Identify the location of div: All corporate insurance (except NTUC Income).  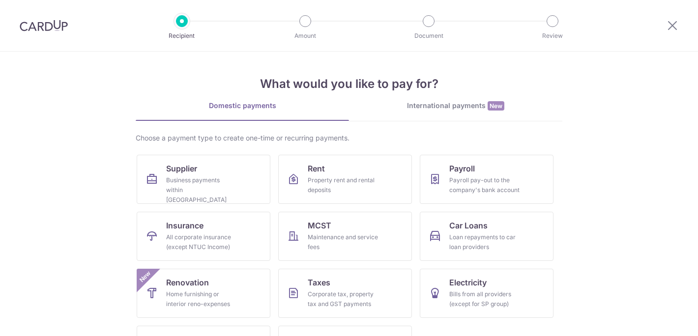
(202, 242).